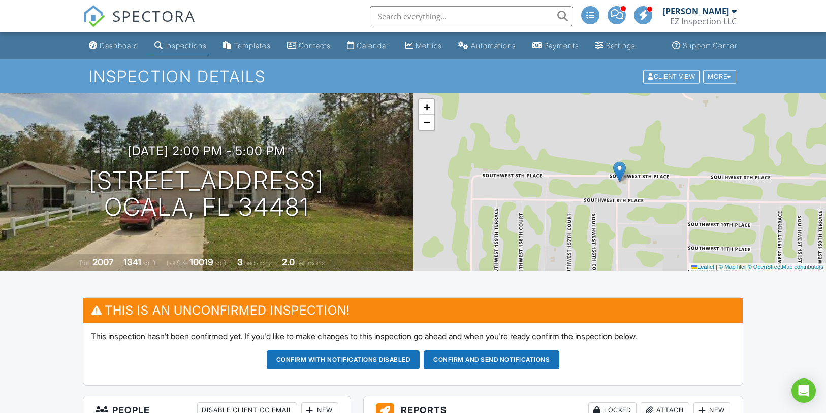  What do you see at coordinates (702, 267) in the screenshot?
I see `a: Leaflet` at bounding box center [702, 267].